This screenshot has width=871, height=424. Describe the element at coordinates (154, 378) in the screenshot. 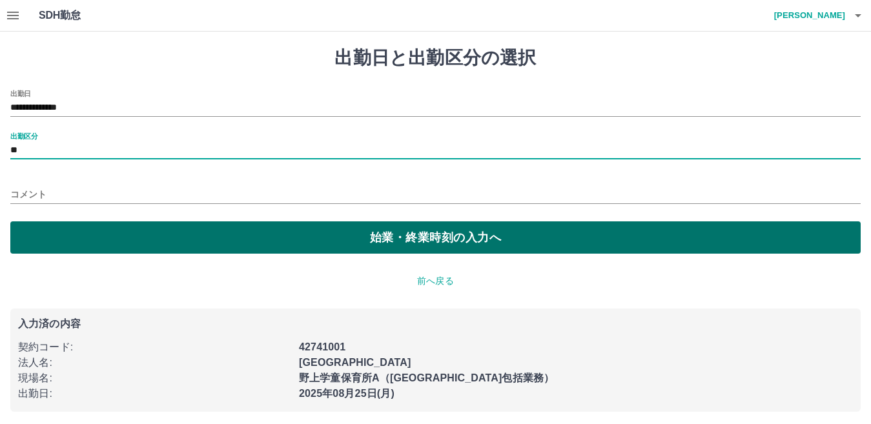

I see `p: 現場名 :` at that location.